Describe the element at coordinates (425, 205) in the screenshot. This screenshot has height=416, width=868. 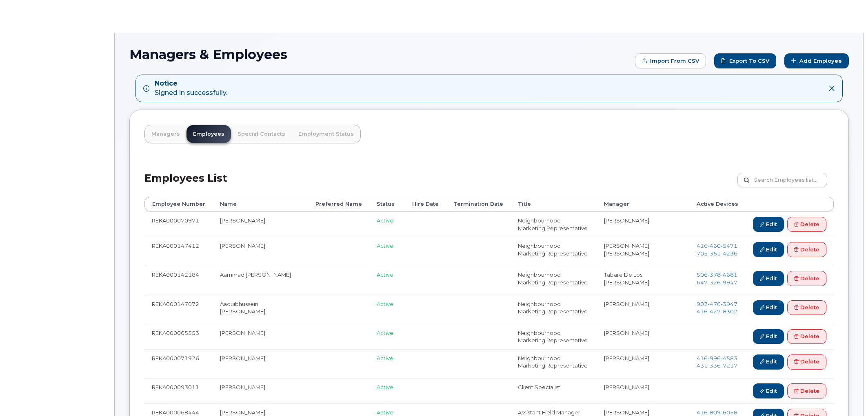
I see `th: Hire Date` at that location.